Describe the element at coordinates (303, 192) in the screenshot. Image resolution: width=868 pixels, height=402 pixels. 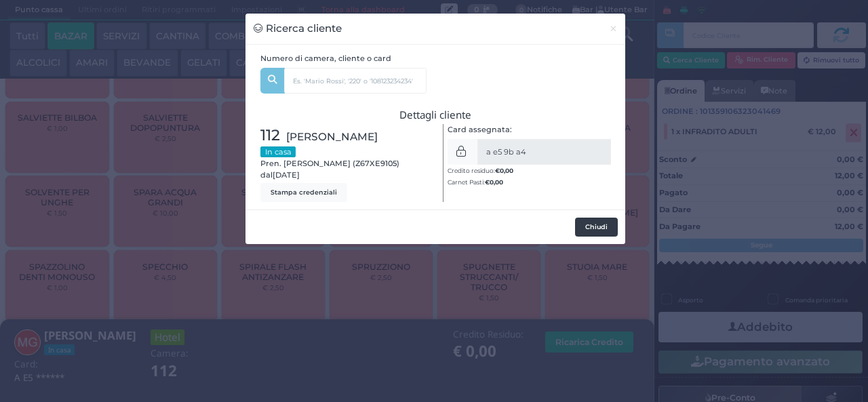
I see `button: Stampa credenziali` at that location.